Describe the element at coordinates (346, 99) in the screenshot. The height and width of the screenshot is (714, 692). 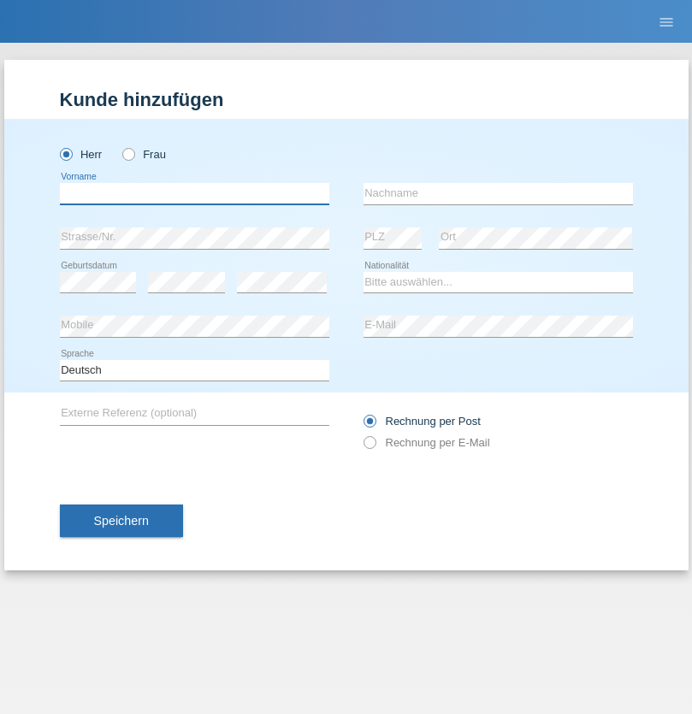
I see `h1: Kunde hinzufügen` at that location.